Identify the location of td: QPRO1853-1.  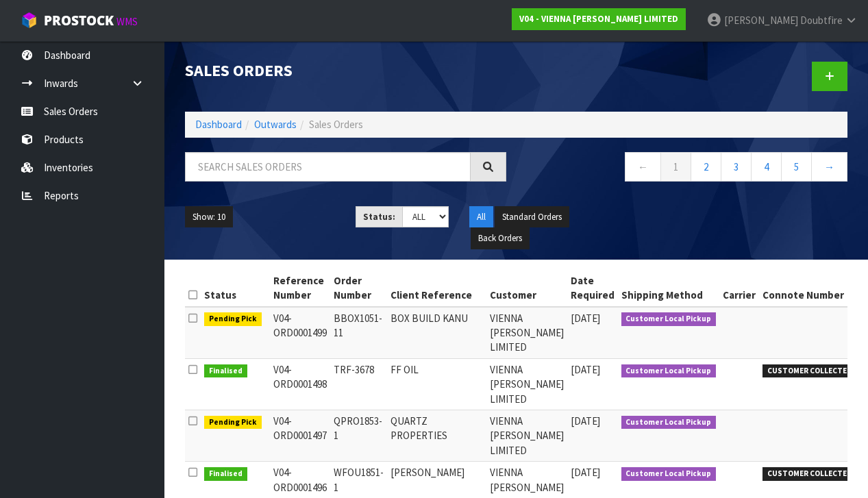
(358, 436).